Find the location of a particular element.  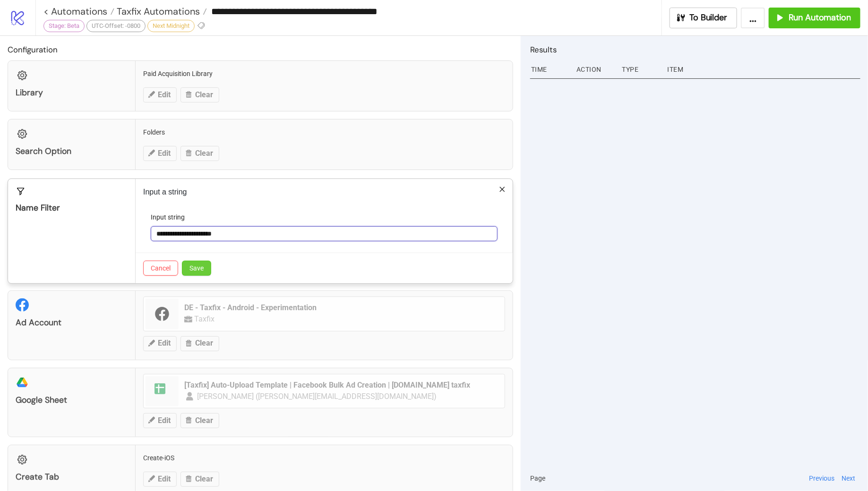

button: To Builder is located at coordinates (703, 18).